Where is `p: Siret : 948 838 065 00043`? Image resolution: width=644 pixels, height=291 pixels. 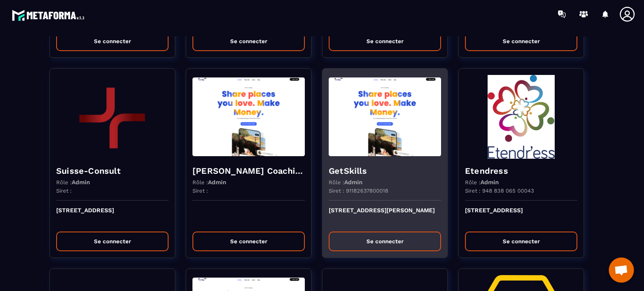
p: Siret : 948 838 065 00043 is located at coordinates (499, 191).